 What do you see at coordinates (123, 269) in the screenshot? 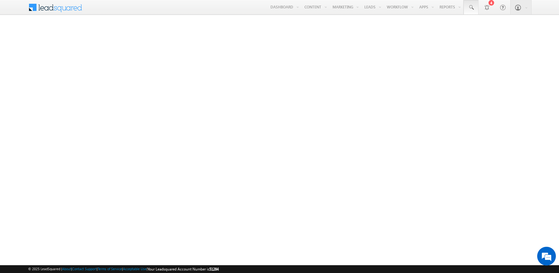
I see `span: © 2025 LeadSquared | | | | |` at bounding box center [123, 269].